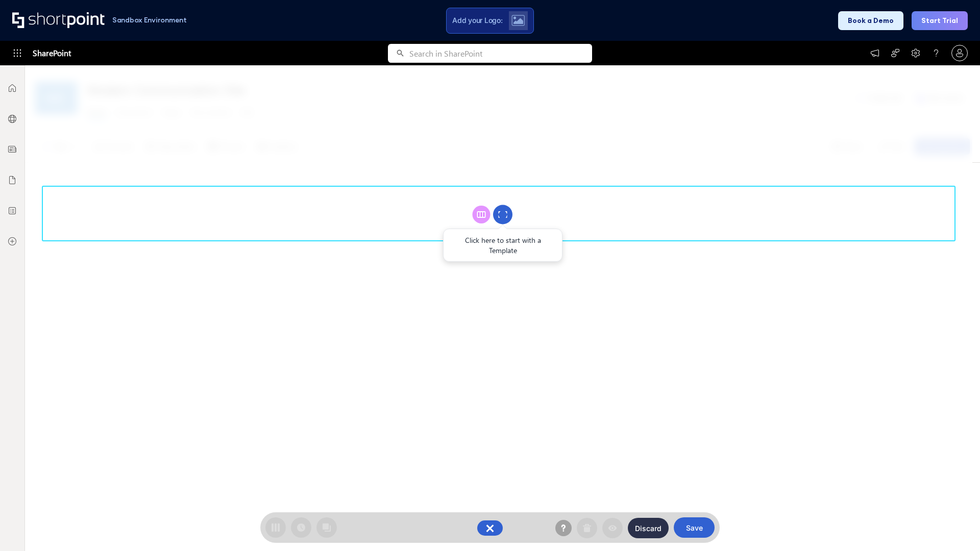 This screenshot has width=980, height=551. Describe the element at coordinates (477, 21) in the screenshot. I see `span: Add your Logo:` at that location.